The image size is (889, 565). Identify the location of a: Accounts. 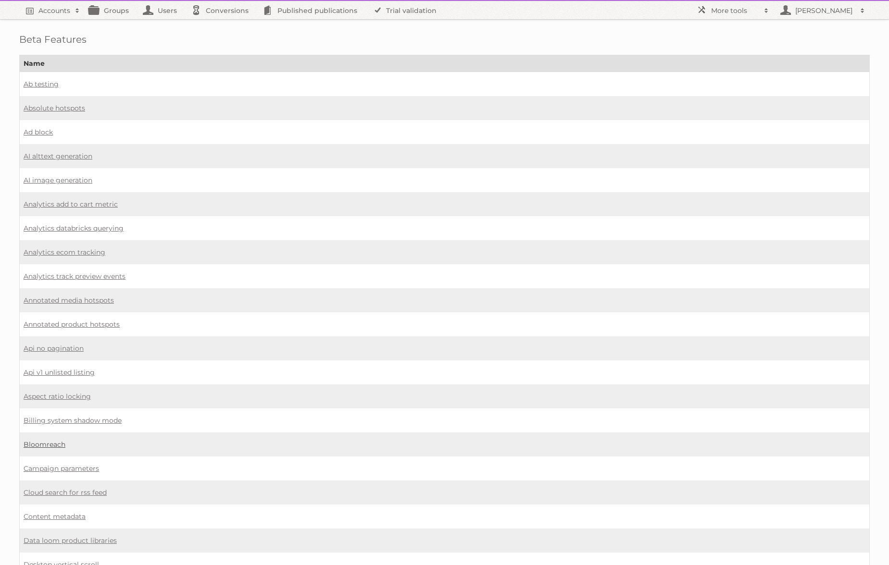
(52, 10).